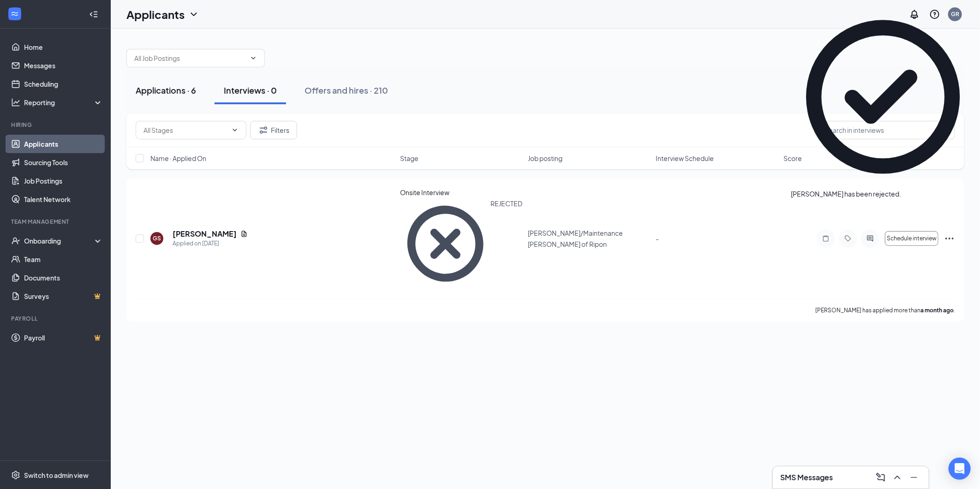 This screenshot has width=980, height=489. I want to click on svg: ComposeMessage, so click(881, 478).